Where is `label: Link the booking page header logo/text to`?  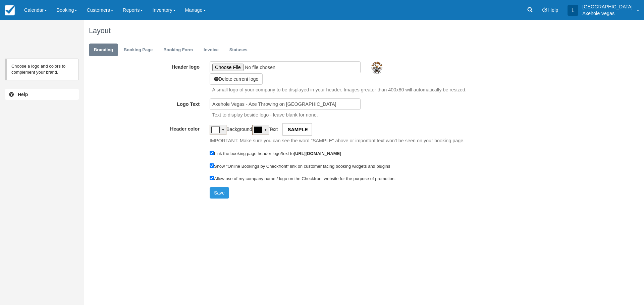
label: Link the booking page header logo/text to is located at coordinates (275, 154).